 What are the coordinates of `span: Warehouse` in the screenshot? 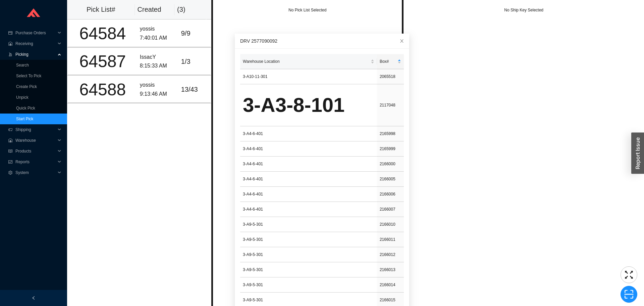 It's located at (35, 140).